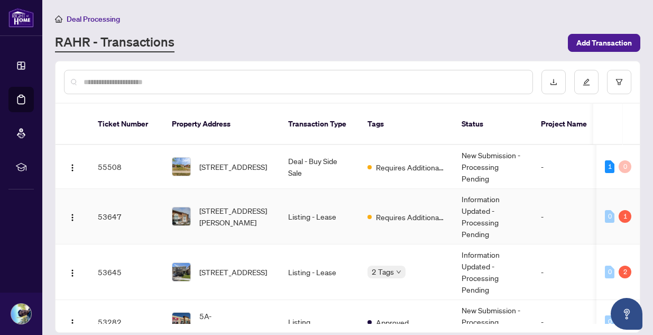 The image size is (653, 335). I want to click on span: home, so click(59, 19).